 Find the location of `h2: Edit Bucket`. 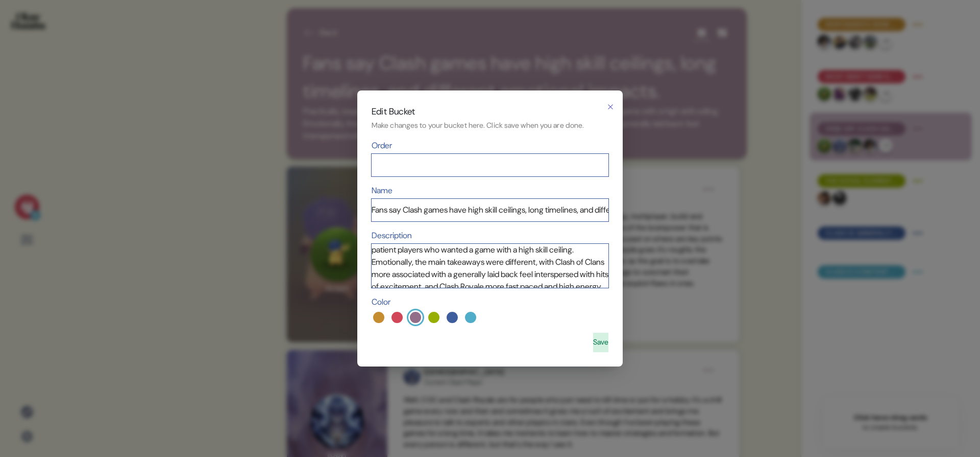

h2: Edit Bucket is located at coordinates (490, 111).